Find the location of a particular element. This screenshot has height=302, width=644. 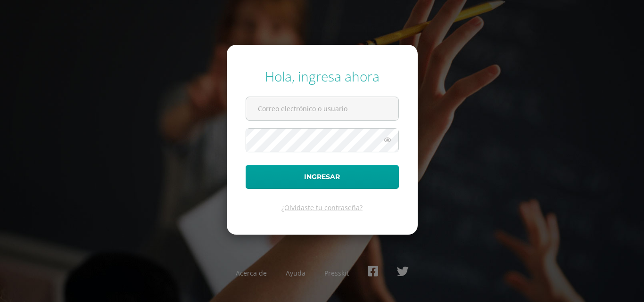

a: ¿Olvidaste tu contraseña? is located at coordinates (322, 207).